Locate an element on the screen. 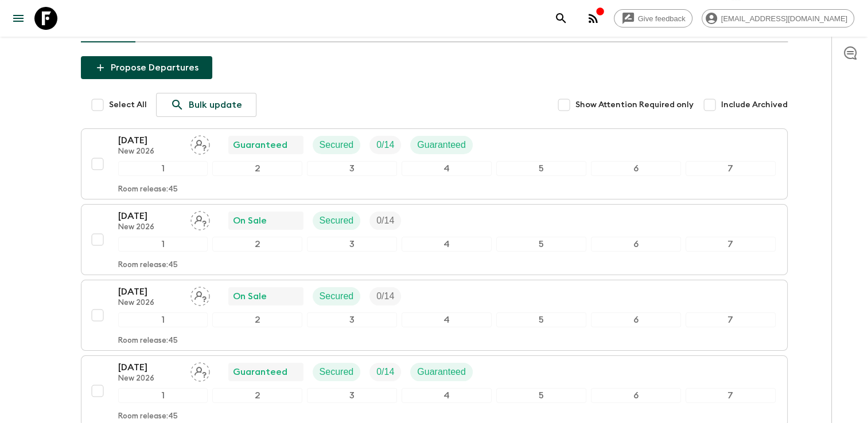  span: Select All is located at coordinates (128, 105).